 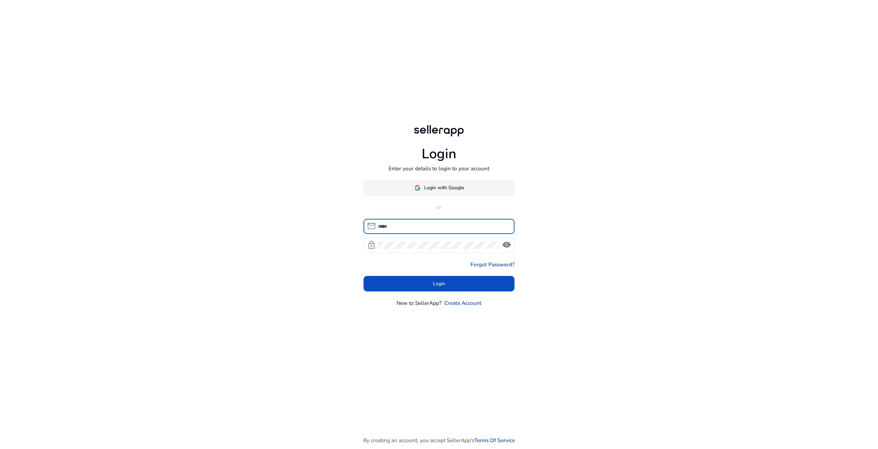 I want to click on span: lock, so click(x=371, y=245).